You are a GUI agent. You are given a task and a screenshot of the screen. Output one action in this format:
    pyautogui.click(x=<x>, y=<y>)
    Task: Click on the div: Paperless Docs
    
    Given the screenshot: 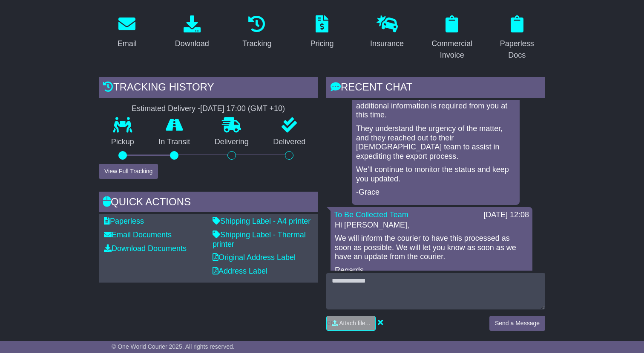 What is the action you would take?
    pyautogui.click(x=517, y=49)
    